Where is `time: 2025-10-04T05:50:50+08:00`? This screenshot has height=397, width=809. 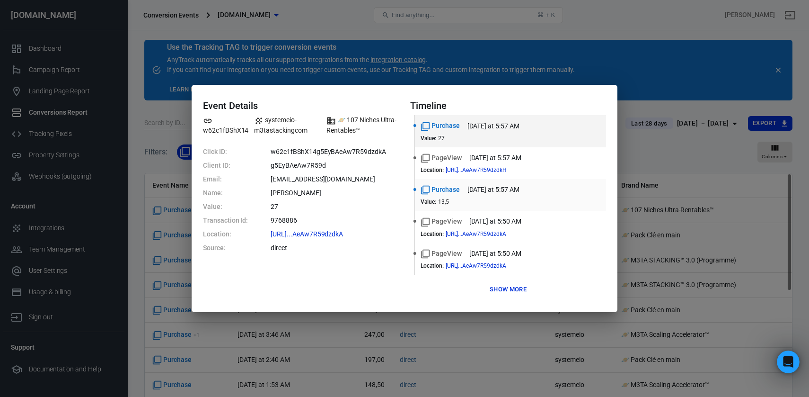
time: 2025-10-04T05:50:50+08:00 is located at coordinates (495, 221).